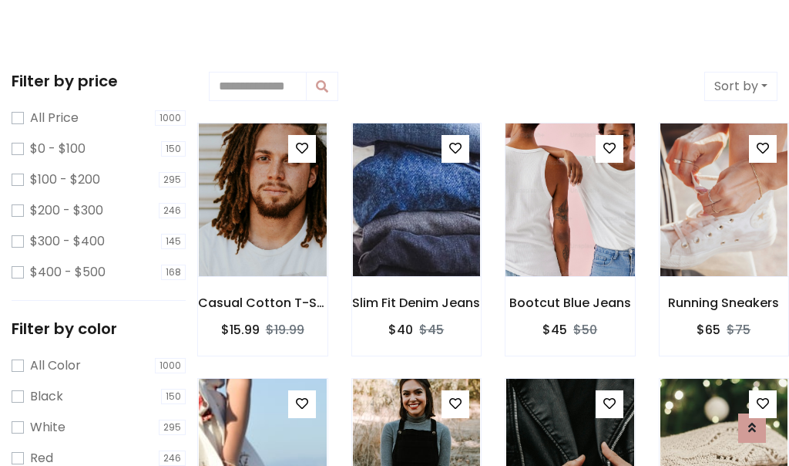  What do you see at coordinates (66, 210) in the screenshot?
I see `label: $200 - $300` at bounding box center [66, 210].